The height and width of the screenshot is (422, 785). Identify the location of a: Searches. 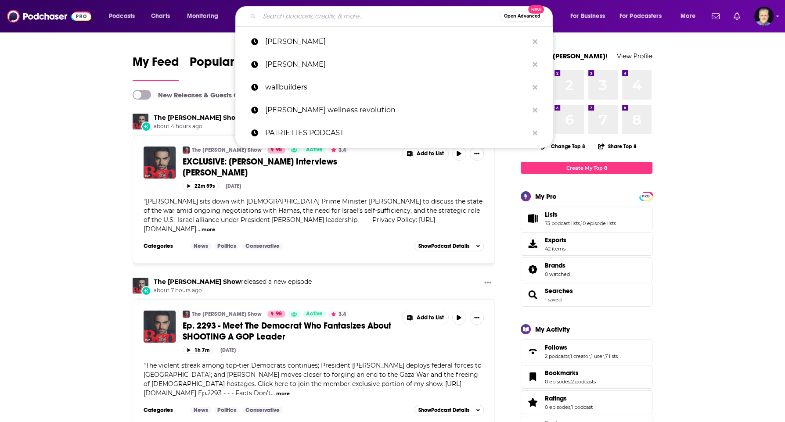
(559, 291).